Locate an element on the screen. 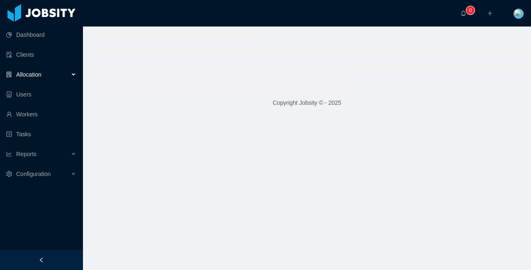  sup: 0 is located at coordinates (470, 10).